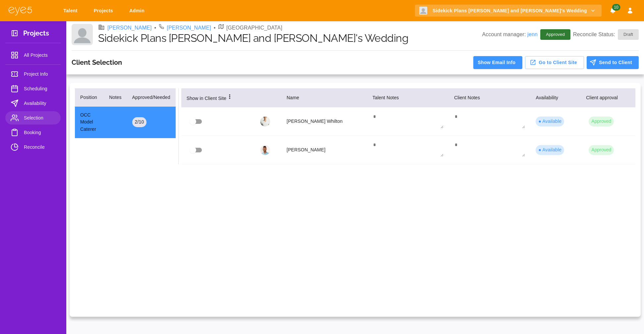  What do you see at coordinates (218, 98) in the screenshot?
I see `th: Show in Client Site` at bounding box center [218, 98].